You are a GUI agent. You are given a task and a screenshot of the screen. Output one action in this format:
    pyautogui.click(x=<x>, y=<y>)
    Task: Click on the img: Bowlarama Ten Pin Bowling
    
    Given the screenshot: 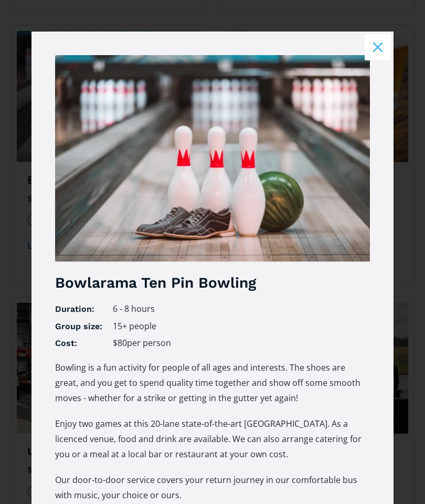 What is the action you would take?
    pyautogui.click(x=212, y=158)
    